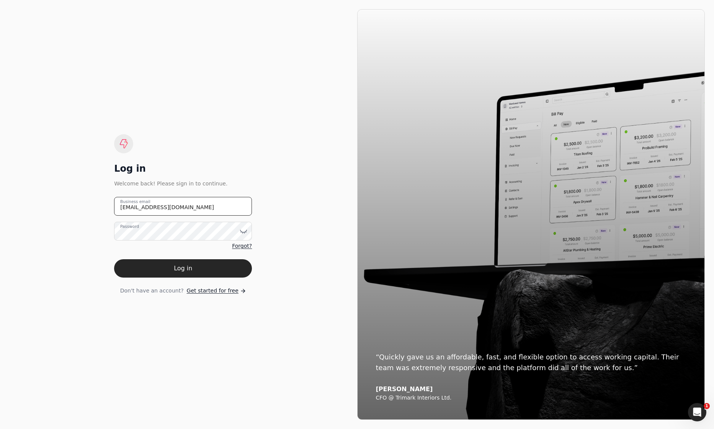 The image size is (714, 429). What do you see at coordinates (183, 184) in the screenshot?
I see `div: Welcome back! Please sign in to continue.` at bounding box center [183, 184].